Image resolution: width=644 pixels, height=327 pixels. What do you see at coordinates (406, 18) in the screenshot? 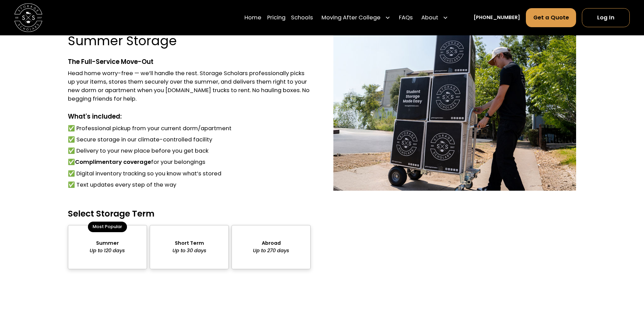
I see `a: FAQs` at bounding box center [406, 18].